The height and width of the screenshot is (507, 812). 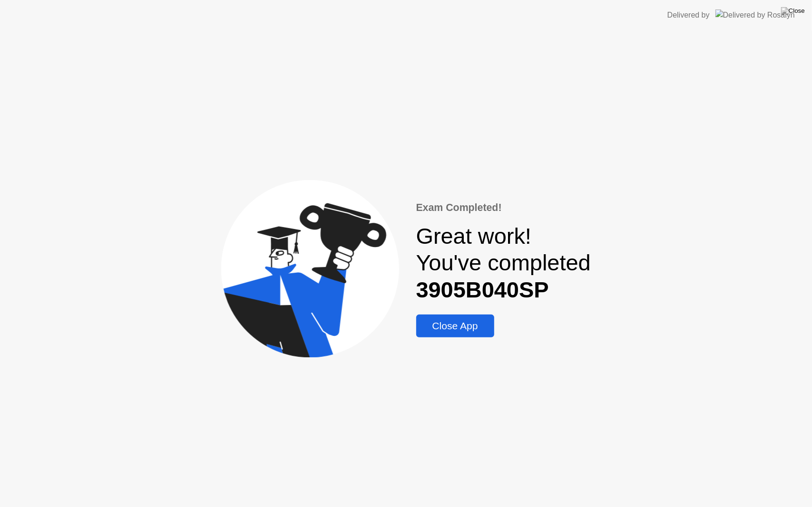 What do you see at coordinates (503, 262) in the screenshot?
I see `div: Great work! You've completed` at bounding box center [503, 262].